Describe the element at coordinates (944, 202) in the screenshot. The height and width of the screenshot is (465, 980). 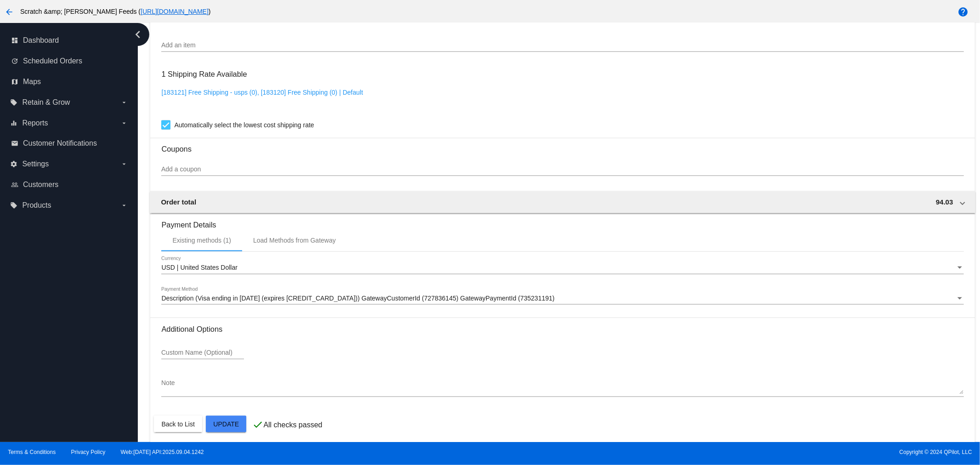
I see `span: 94.03` at that location.